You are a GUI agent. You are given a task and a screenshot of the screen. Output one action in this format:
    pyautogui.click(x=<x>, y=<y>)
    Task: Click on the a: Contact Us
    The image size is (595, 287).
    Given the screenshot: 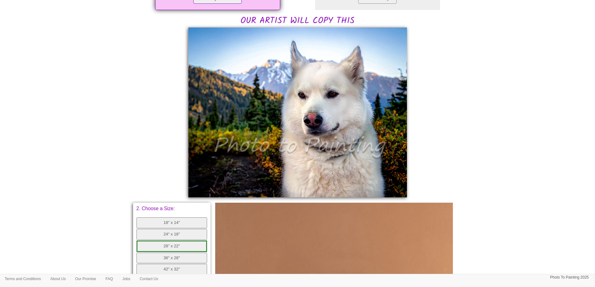 What is the action you would take?
    pyautogui.click(x=149, y=279)
    